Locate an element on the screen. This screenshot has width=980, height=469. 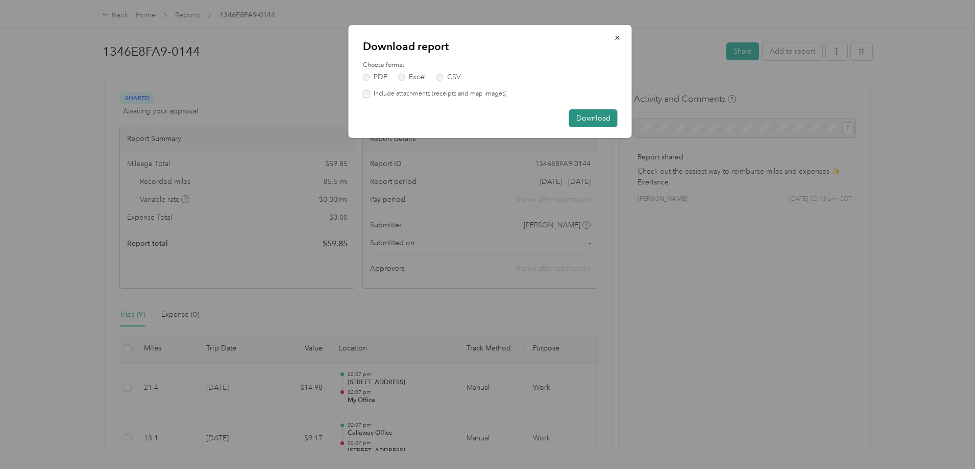
p: Download report is located at coordinates (490, 47).